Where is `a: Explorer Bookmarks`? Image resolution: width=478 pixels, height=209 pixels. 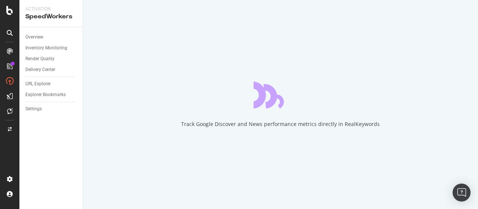
a: Explorer Bookmarks is located at coordinates (51, 94).